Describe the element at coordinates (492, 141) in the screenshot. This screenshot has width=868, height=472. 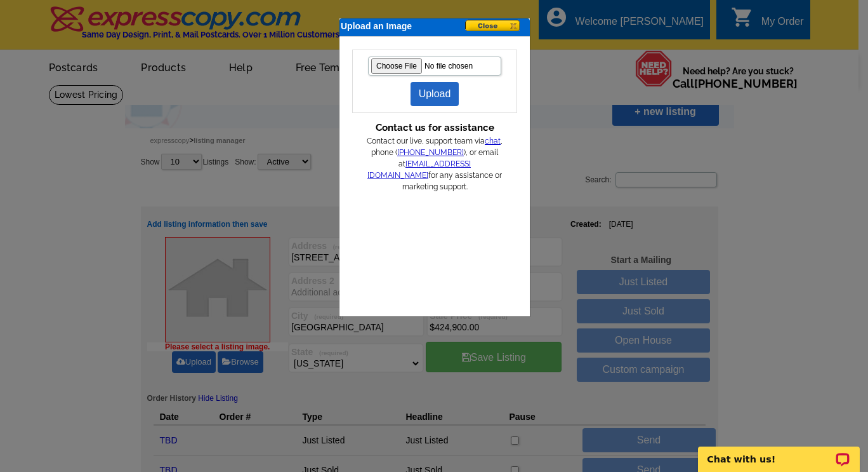
I see `a: chat` at that location.